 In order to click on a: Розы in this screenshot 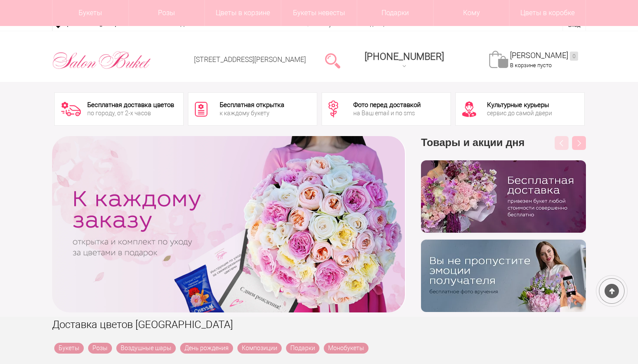, I will do `click(100, 348)`.